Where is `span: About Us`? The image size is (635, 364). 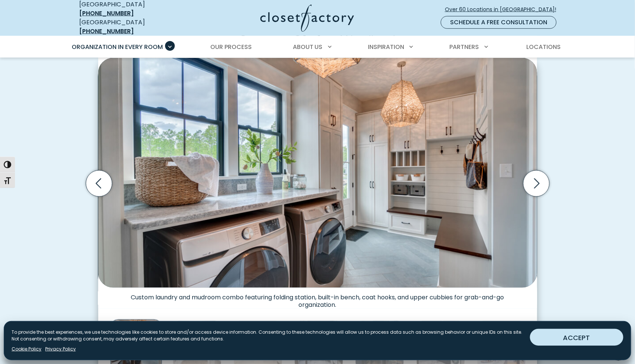 span: About Us is located at coordinates (308, 47).